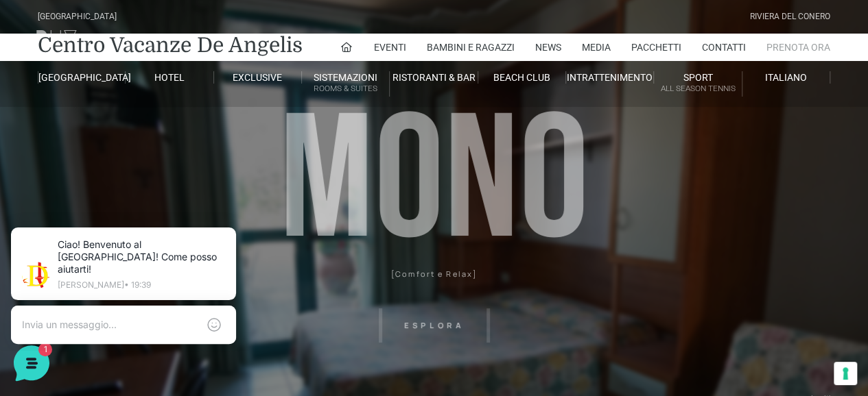  I want to click on h2: Ciao da De Angelis Resort 👋, so click(121, 33).